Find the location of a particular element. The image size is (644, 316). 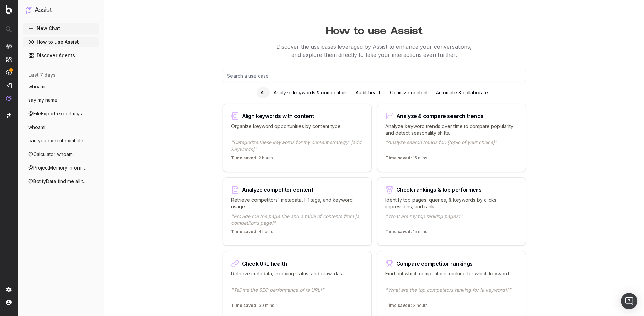

img: Setting is located at coordinates (9, 289).